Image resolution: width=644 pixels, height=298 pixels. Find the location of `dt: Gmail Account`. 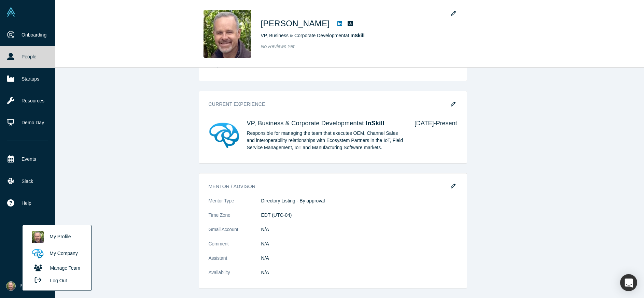

dt: Gmail Account is located at coordinates (235, 233).